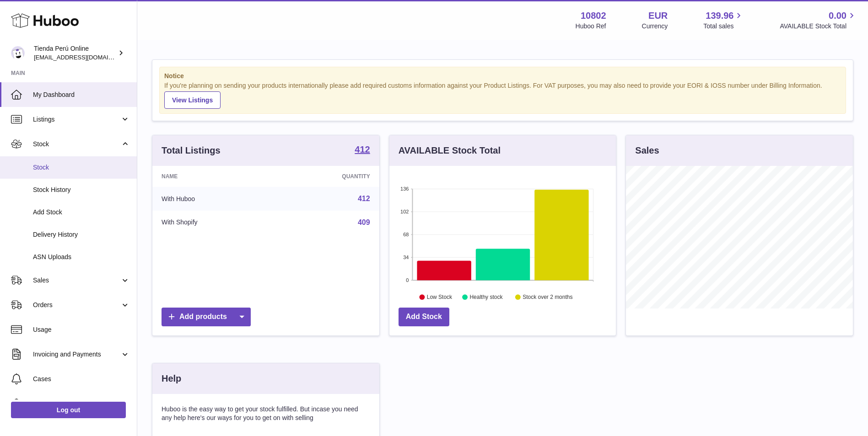 The width and height of the screenshot is (868, 436). Describe the element at coordinates (406, 257) in the screenshot. I see `text: 34` at that location.